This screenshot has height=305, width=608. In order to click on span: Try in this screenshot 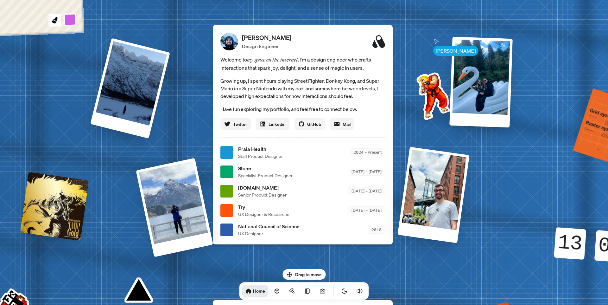, I will do `click(264, 207)`.